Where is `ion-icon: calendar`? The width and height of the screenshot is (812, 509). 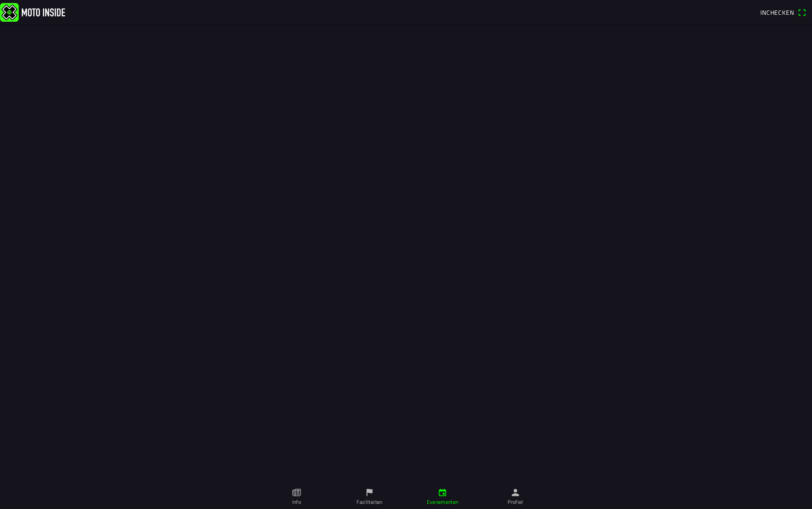 ion-icon: calendar is located at coordinates (443, 492).